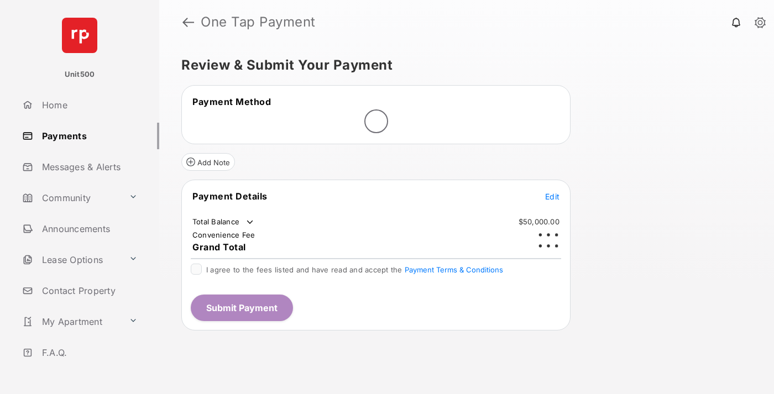 This screenshot has width=774, height=394. What do you see at coordinates (355, 270) in the screenshot?
I see `span: I agree to the fees listed and have read and accept the` at bounding box center [355, 270].